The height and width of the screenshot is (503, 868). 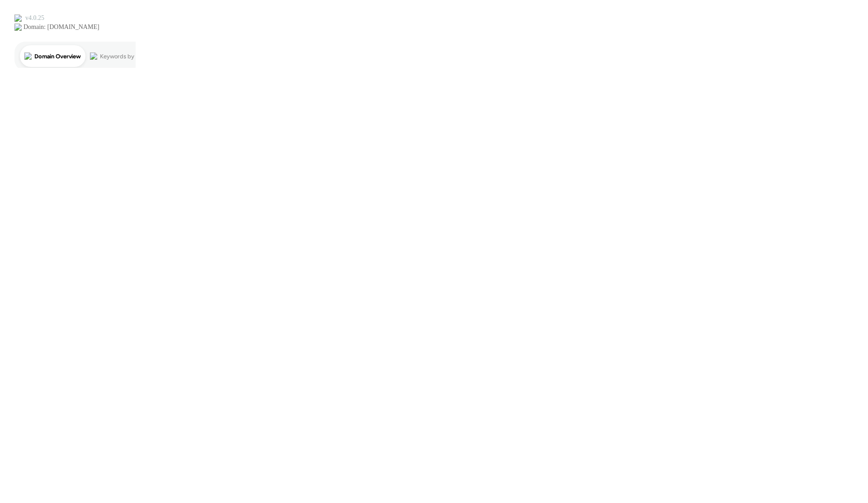 What do you see at coordinates (34, 18) in the screenshot?
I see `div: v 4.0.25` at bounding box center [34, 18].